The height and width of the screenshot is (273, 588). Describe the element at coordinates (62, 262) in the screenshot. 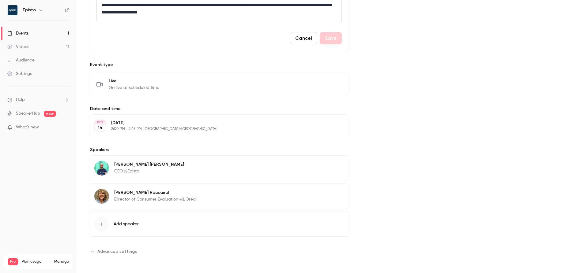

I see `a: Manage` at that location.